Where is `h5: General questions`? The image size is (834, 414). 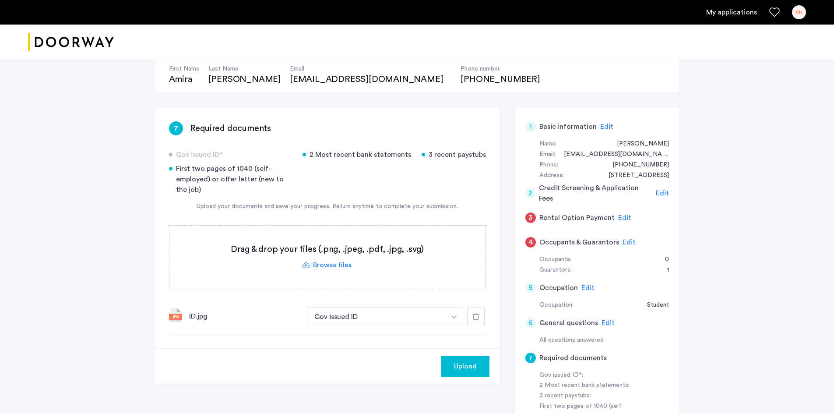 h5: General questions is located at coordinates (568, 323).